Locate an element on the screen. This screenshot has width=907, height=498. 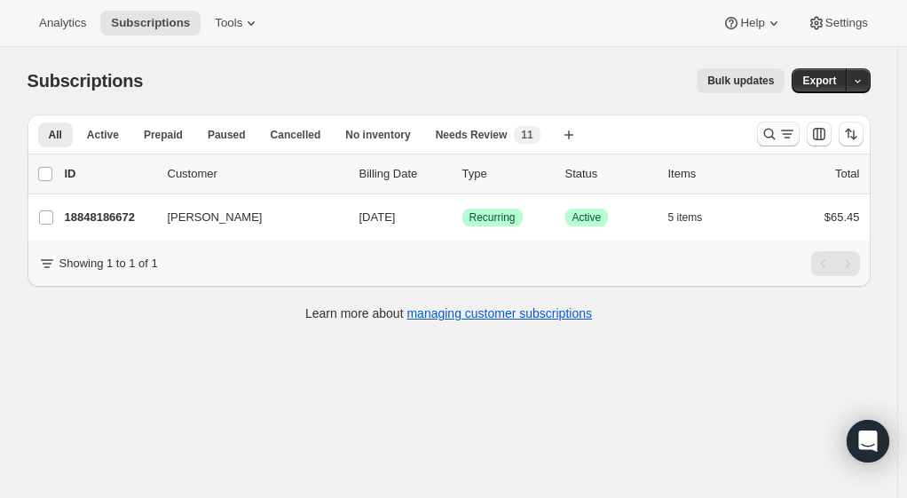
p: Learn more about is located at coordinates (448, 313).